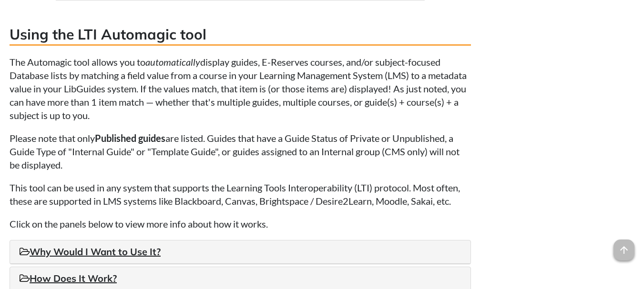 This screenshot has width=644, height=289. Describe the element at coordinates (90, 252) in the screenshot. I see `a: Why Would I Want to Use It?` at that location.